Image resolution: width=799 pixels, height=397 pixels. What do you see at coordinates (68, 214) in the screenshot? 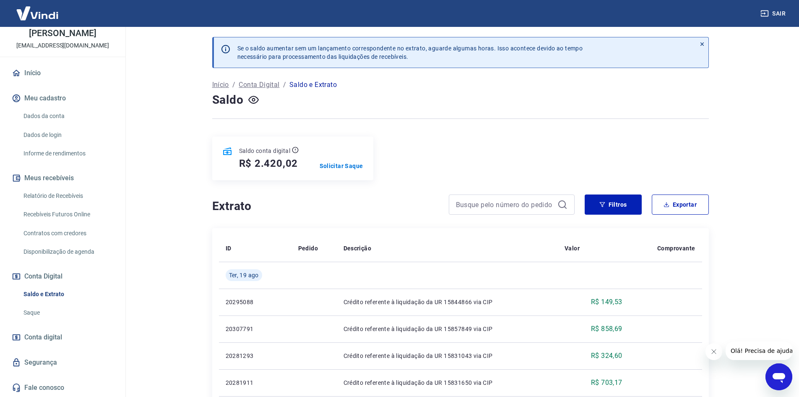
I see `a: Recebíveis Futuros Online` at bounding box center [68, 214].